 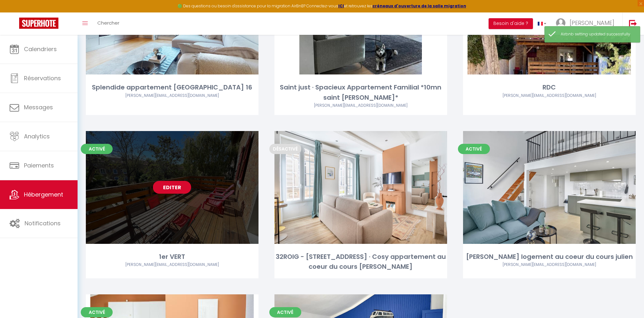 I want to click on button: Ouvrir le widget de chat LiveChat, so click(x=15, y=12).